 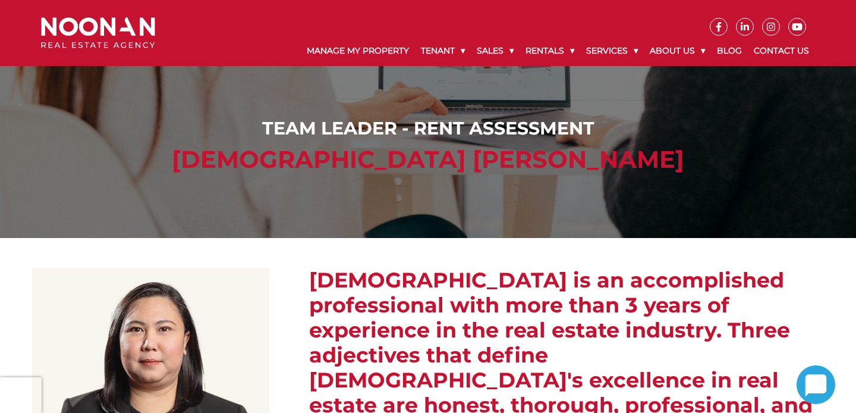 What do you see at coordinates (677, 51) in the screenshot?
I see `a: About Us` at bounding box center [677, 51].